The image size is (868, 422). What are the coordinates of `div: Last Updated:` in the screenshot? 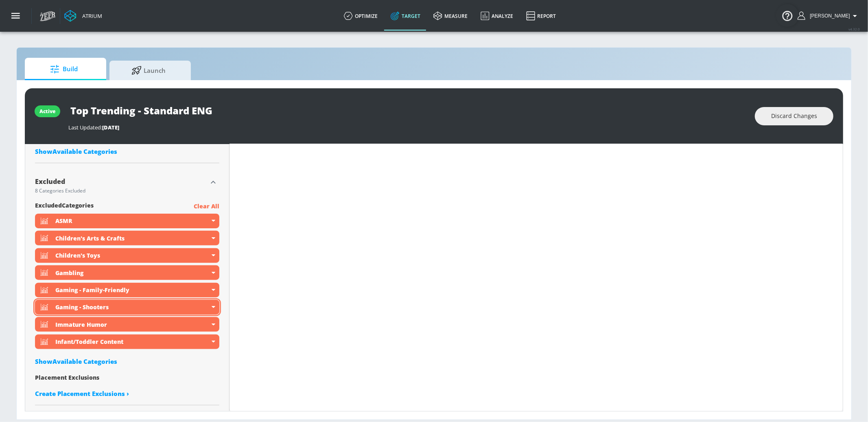 It's located at (407, 128).